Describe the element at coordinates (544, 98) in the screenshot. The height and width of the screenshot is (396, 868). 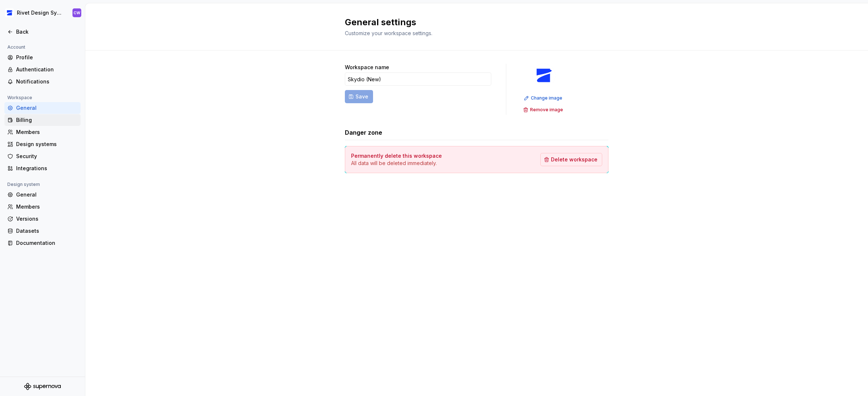
I see `button: Change image` at that location.